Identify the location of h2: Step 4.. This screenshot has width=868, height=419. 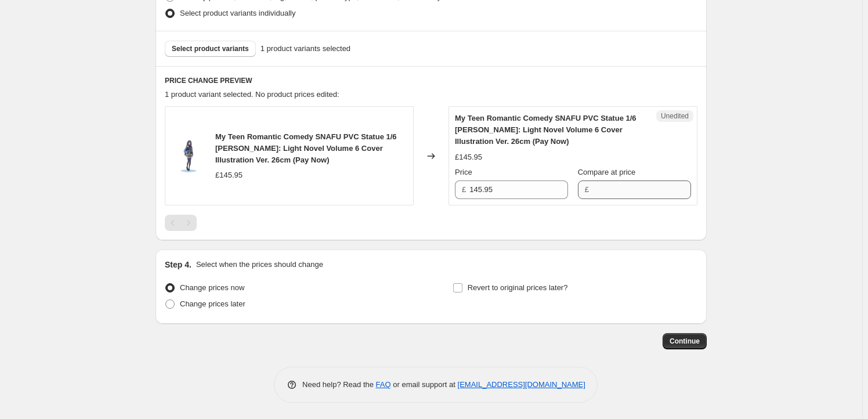
(178, 265).